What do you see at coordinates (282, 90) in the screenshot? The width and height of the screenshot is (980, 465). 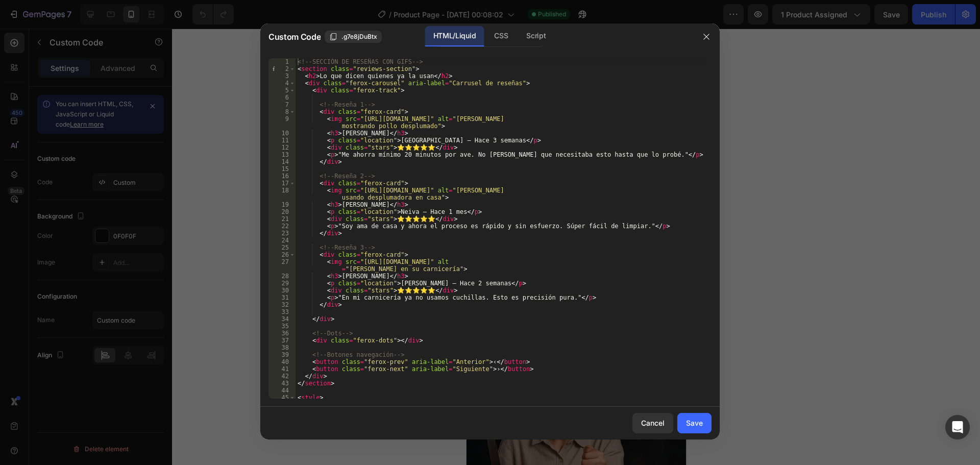 I see `div: 5` at bounding box center [282, 90].